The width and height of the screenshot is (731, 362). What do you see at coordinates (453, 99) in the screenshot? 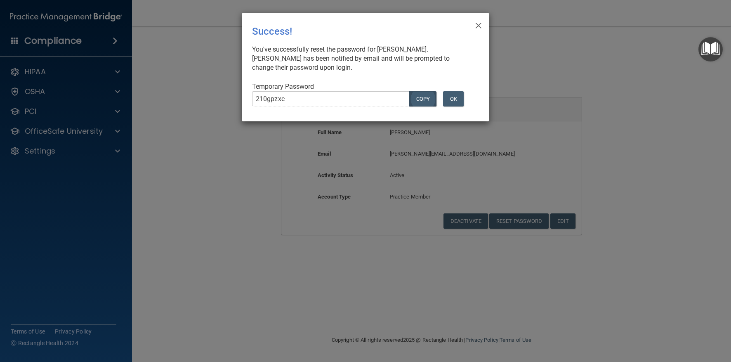
I see `button: OK` at bounding box center [453, 99].